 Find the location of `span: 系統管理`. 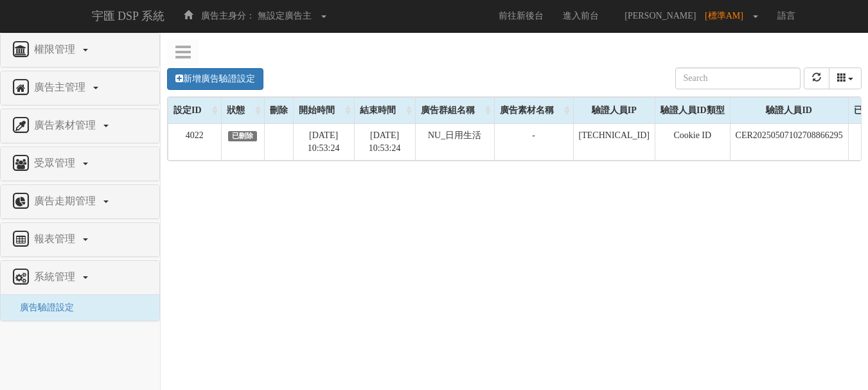

span: 系統管理 is located at coordinates (56, 276).